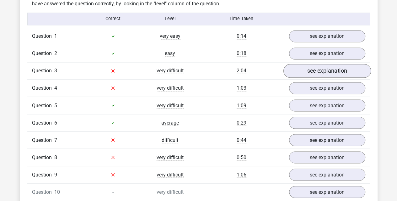 This screenshot has width=397, height=201. I want to click on div: Level, so click(170, 19).